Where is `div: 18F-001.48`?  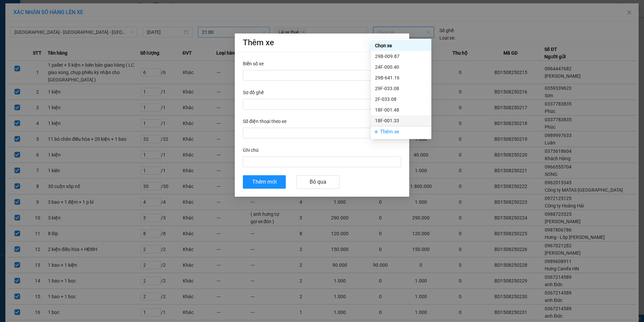 div: 18F-001.48 is located at coordinates (401, 110).